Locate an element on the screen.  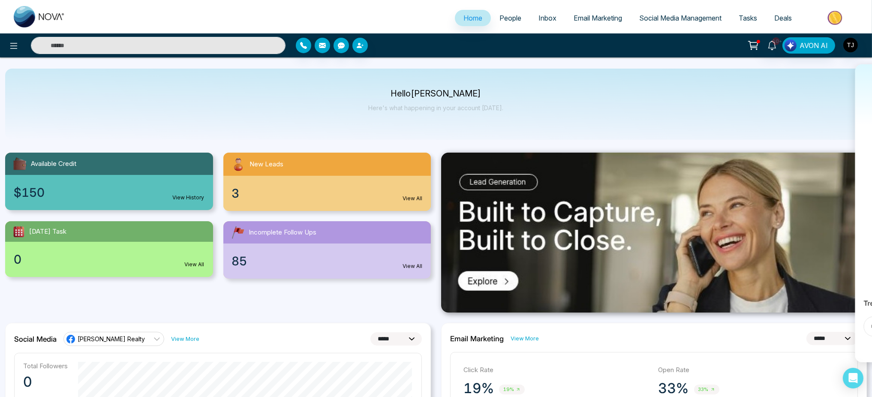
img: Nova CRM Logo is located at coordinates (39, 17).